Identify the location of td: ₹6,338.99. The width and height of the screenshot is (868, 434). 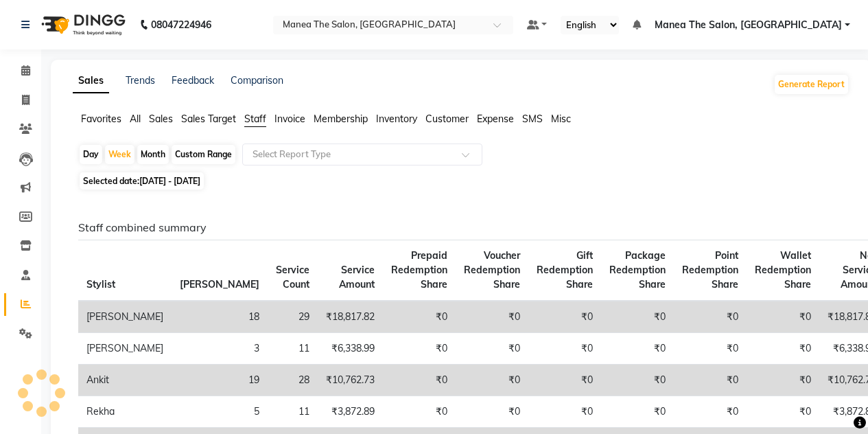
(350, 349).